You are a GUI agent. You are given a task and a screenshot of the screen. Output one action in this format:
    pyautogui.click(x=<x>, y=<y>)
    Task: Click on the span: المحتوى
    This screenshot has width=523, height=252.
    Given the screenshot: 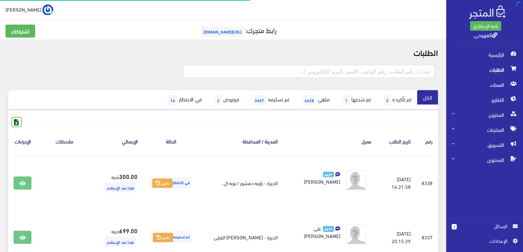 What is the action you would take?
    pyautogui.click(x=484, y=160)
    